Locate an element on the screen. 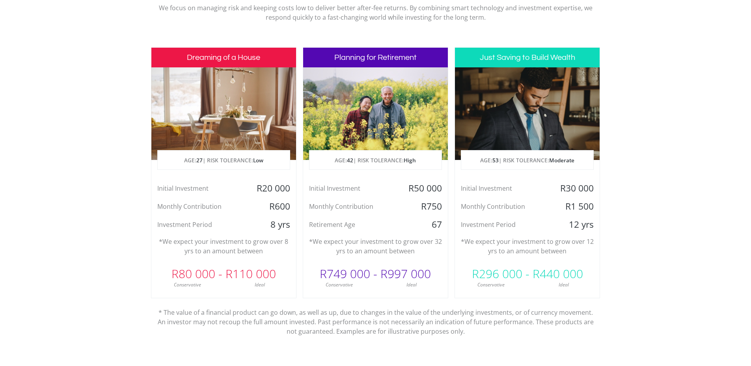 The image size is (751, 366). div: R30 000 is located at coordinates (575, 188).